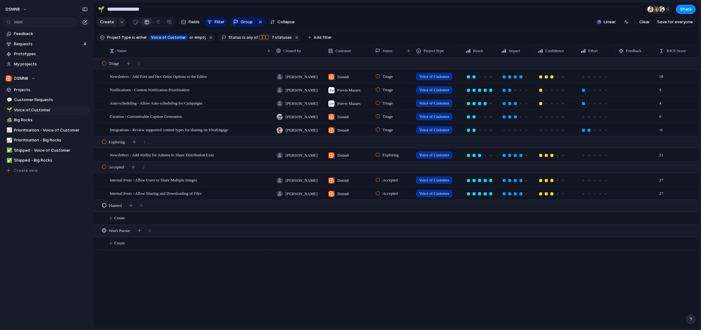 The width and height of the screenshot is (701, 330). Describe the element at coordinates (235, 38) in the screenshot. I see `span: Status` at that location.